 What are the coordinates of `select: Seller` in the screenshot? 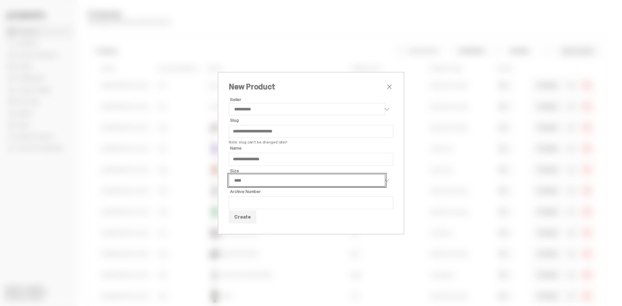 It's located at (307, 109).